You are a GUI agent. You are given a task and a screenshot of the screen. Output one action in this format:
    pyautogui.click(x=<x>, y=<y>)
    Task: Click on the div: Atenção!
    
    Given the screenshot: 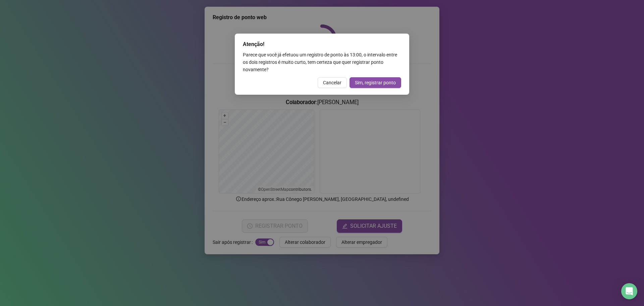 What is the action you would take?
    pyautogui.click(x=322, y=44)
    